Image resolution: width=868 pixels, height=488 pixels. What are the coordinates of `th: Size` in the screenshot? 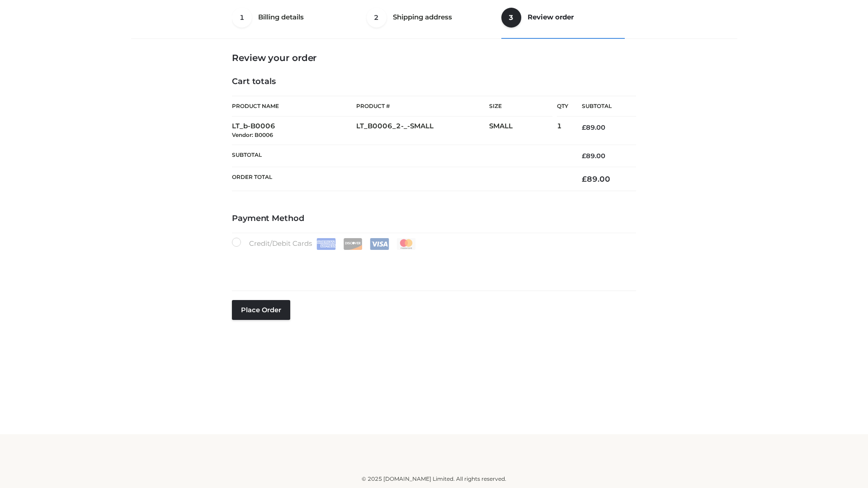 It's located at (521, 106).